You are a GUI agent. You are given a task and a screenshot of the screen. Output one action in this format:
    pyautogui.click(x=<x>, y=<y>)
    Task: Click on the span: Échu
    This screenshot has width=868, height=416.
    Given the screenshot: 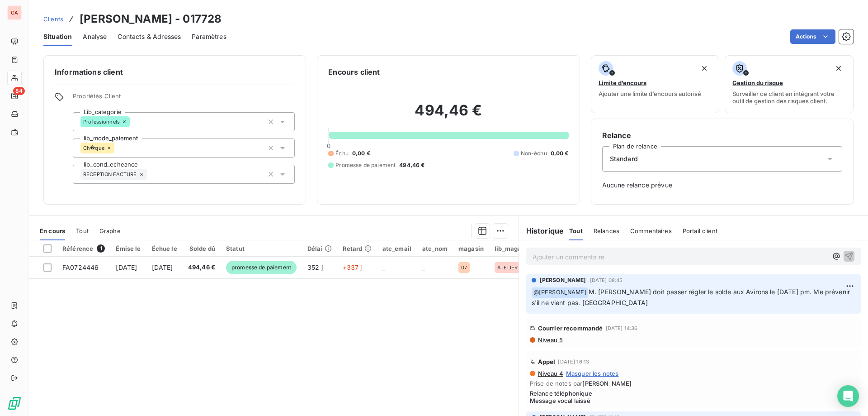 What is the action you would take?
    pyautogui.click(x=342, y=153)
    